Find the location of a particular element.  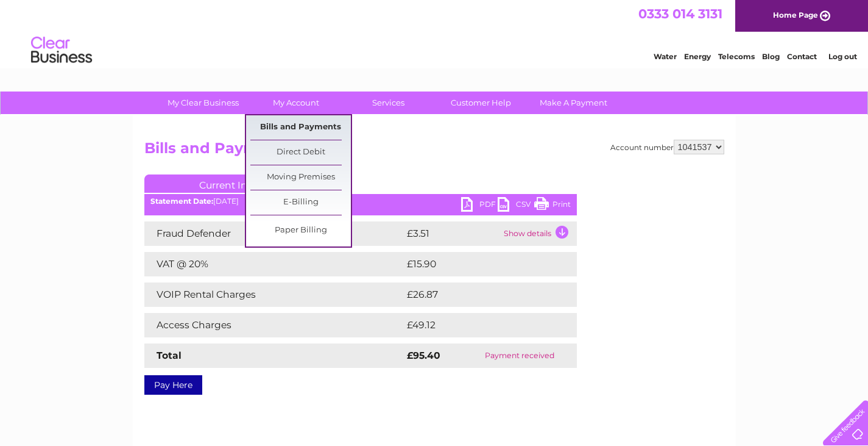

td: Show details is located at coordinates (539, 234).